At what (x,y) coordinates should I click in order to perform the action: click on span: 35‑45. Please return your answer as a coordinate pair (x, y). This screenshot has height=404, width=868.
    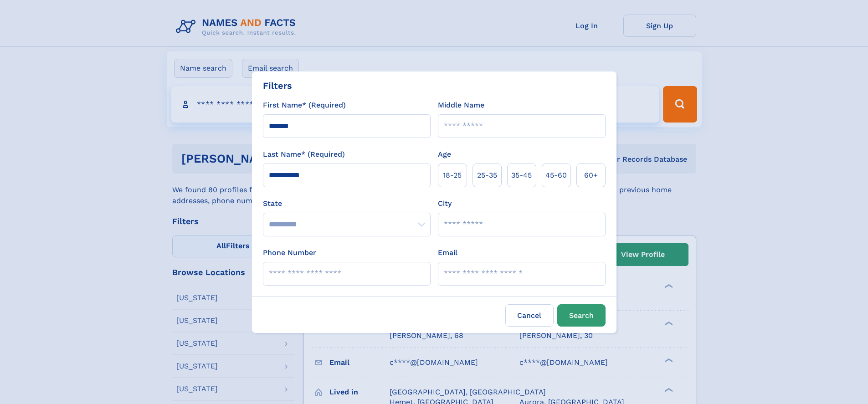
    Looking at the image, I should click on (521, 176).